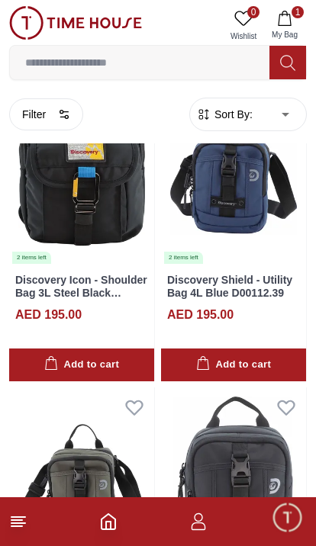 Image resolution: width=316 pixels, height=546 pixels. What do you see at coordinates (233, 175) in the screenshot?
I see `img: Discovery Shield - Utility Bag 4L Blue D00112.39` at bounding box center [233, 175].